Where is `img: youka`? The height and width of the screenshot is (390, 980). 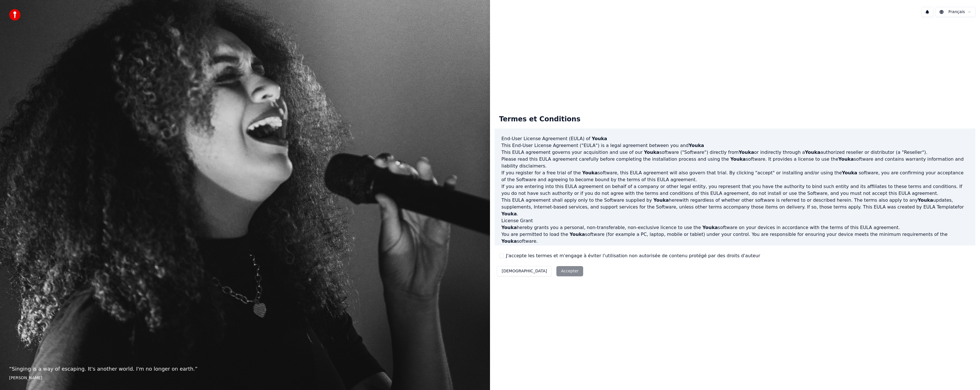 img: youka is located at coordinates (15, 15).